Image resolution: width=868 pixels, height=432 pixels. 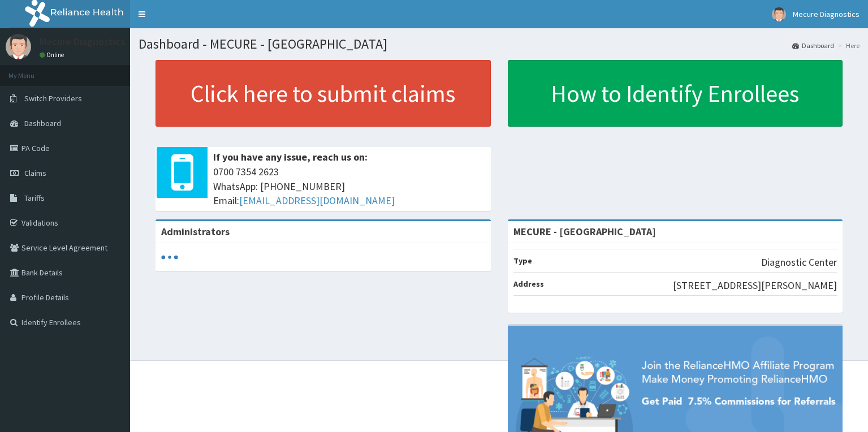 What do you see at coordinates (82, 42) in the screenshot?
I see `p: Mecure Diagnostics` at bounding box center [82, 42].